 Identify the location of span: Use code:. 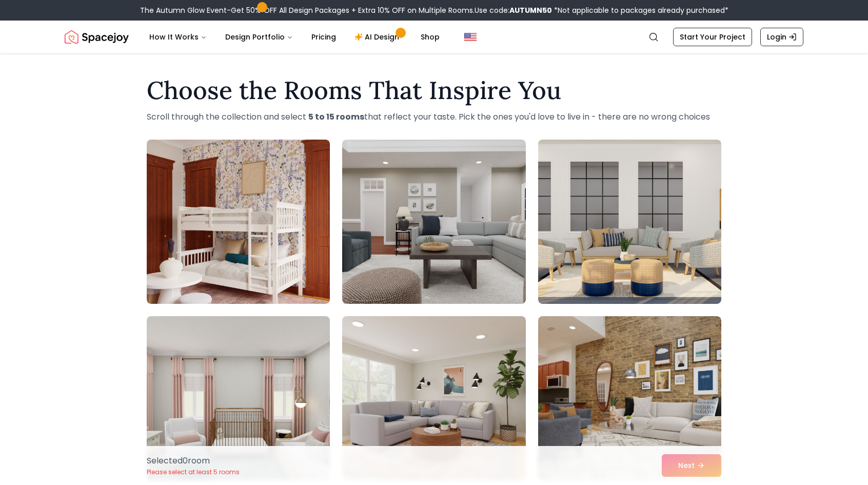
(513, 10).